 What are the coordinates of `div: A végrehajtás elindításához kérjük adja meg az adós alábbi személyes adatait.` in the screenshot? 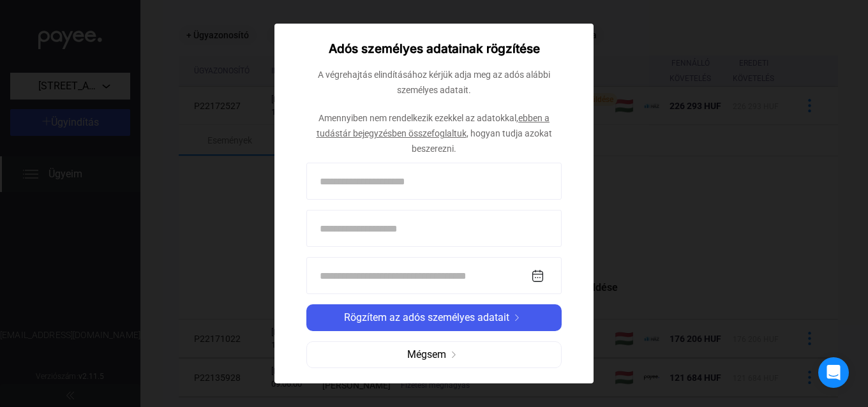 It's located at (434, 82).